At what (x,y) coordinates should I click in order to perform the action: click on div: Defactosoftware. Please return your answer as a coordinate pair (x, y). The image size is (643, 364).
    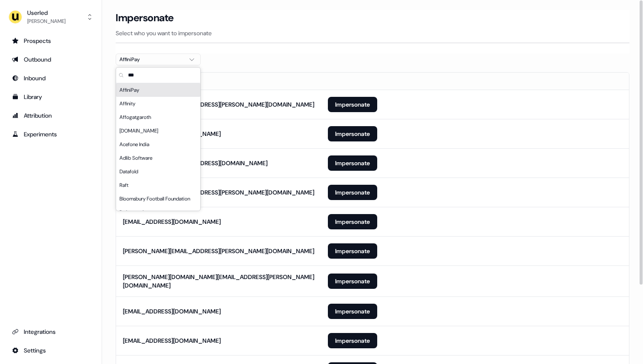
    Looking at the image, I should click on (158, 212).